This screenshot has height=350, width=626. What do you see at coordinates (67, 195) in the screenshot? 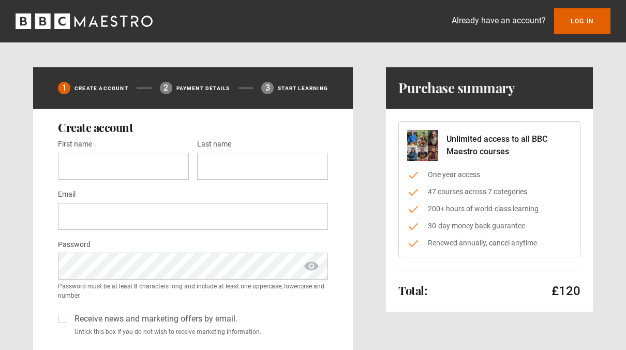
I see `label: Email` at bounding box center [67, 195].